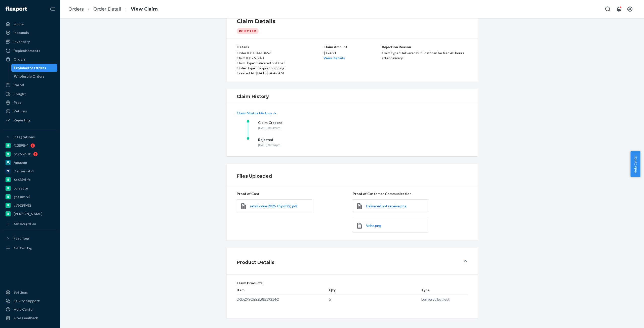  Describe the element at coordinates (294, 194) in the screenshot. I see `p: Proof of Cost` at that location.